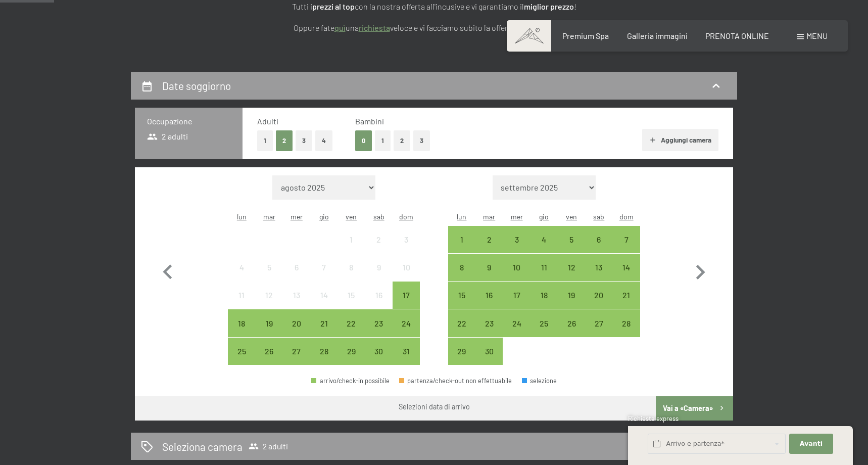  I want to click on span: 2 adulti, so click(268, 446).